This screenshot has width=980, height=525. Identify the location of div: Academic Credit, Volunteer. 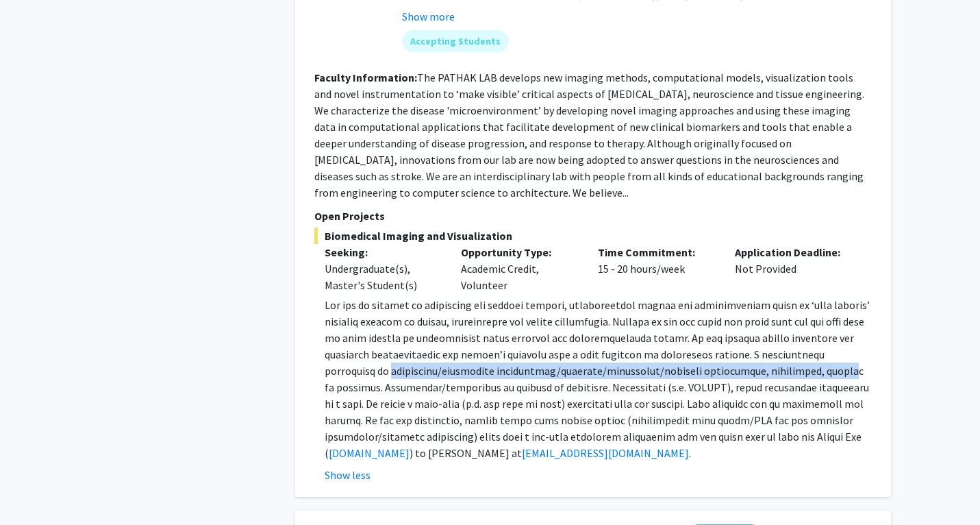
(519, 268).